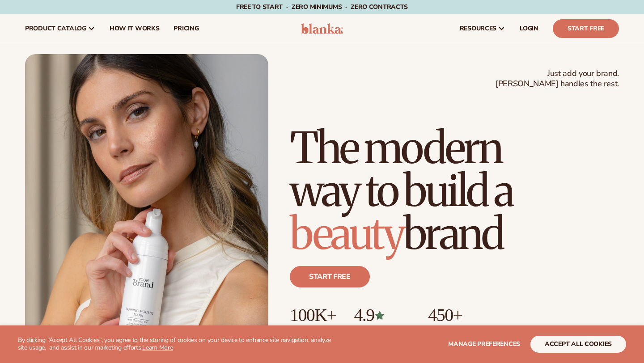  What do you see at coordinates (578, 344) in the screenshot?
I see `button: accept all cookies` at bounding box center [578, 344].